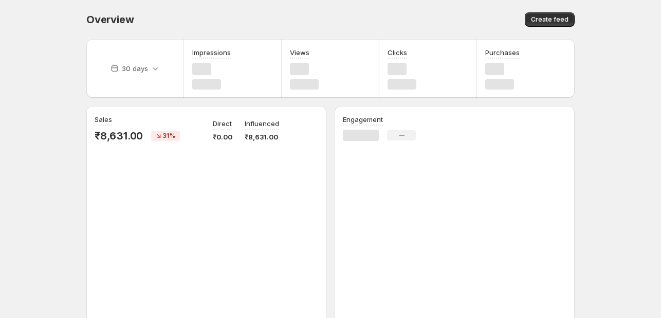 The height and width of the screenshot is (318, 661). What do you see at coordinates (135, 68) in the screenshot?
I see `p: 30 days` at bounding box center [135, 68].